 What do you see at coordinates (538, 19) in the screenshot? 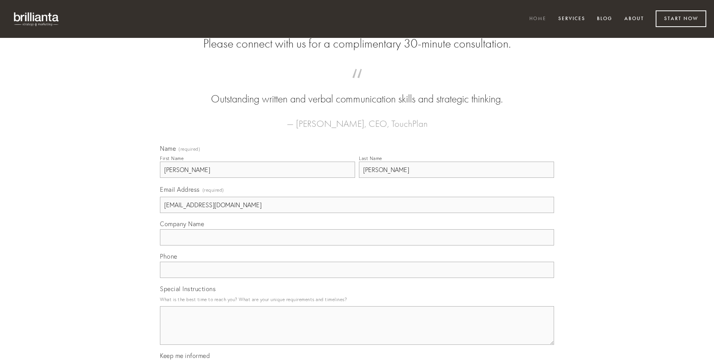
I see `a: Home` at bounding box center [538, 19].